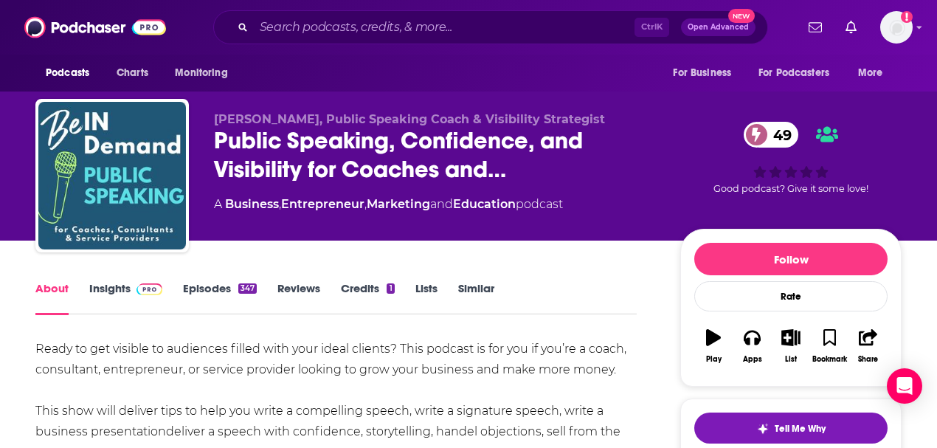 This screenshot has height=448, width=937. What do you see at coordinates (220, 298) in the screenshot?
I see `a: Episodes347` at bounding box center [220, 298].